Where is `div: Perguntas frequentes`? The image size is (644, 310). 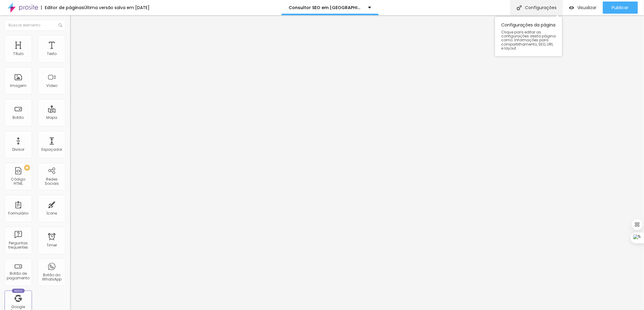 div: Perguntas frequentes is located at coordinates (18, 245).